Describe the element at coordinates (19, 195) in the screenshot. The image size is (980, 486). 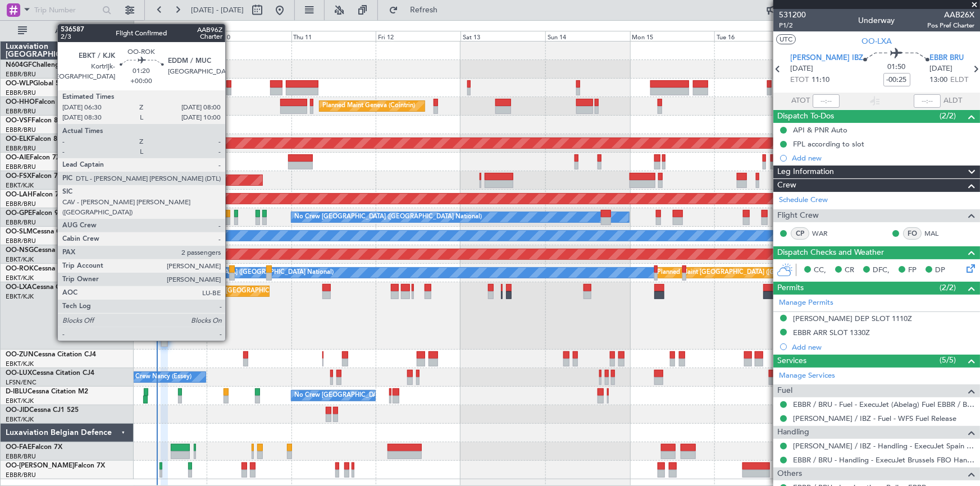
I see `span: OO-LAH` at that location.